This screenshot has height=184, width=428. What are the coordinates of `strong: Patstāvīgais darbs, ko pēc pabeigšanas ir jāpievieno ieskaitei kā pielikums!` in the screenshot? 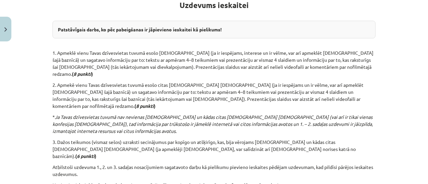 It's located at (140, 29).